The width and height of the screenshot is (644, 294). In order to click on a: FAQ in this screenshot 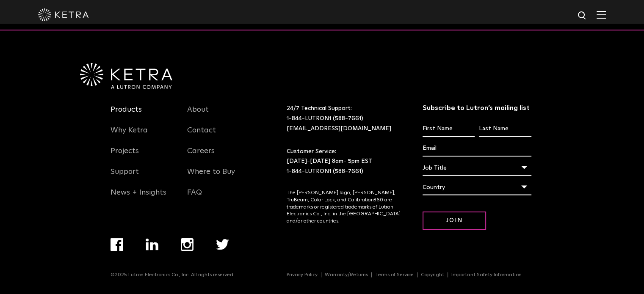, I will do `click(194, 198)`.